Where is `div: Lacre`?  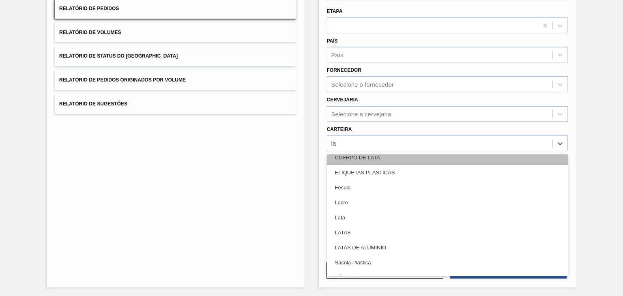
div: Lacre is located at coordinates (447, 202).